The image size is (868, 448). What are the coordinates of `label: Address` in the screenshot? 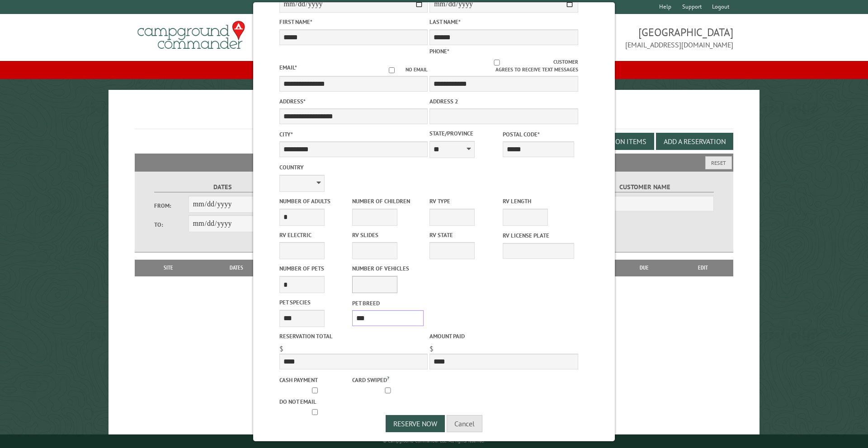 It's located at (353, 102).